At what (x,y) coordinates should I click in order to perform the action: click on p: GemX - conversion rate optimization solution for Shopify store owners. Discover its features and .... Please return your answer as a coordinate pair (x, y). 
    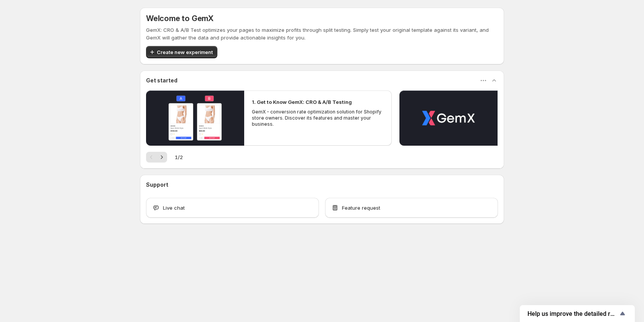
    Looking at the image, I should click on (318, 118).